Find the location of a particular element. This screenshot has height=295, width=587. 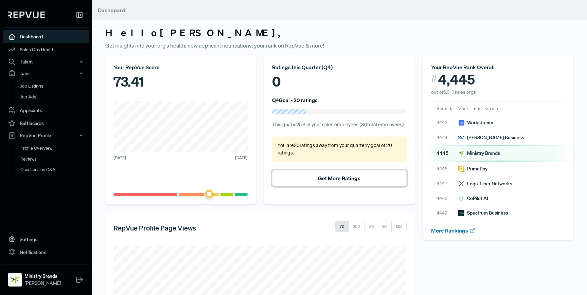

a: Job Listings is located at coordinates (55, 86).